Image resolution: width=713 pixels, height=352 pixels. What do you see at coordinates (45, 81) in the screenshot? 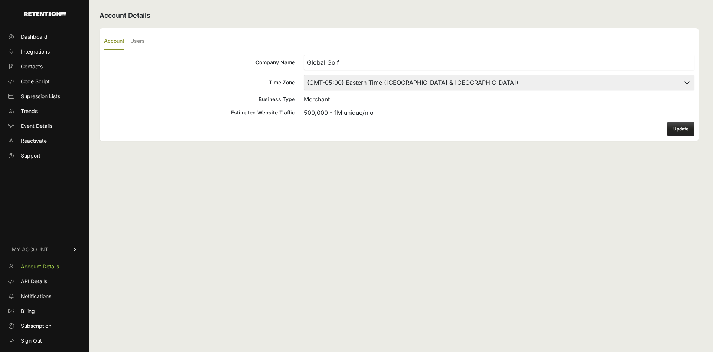
I see `a: Code Script` at bounding box center [45, 81].